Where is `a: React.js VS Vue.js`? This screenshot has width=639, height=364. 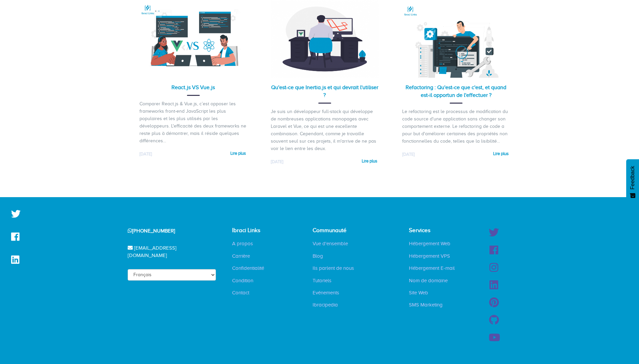 a: React.js VS Vue.js is located at coordinates (193, 88).